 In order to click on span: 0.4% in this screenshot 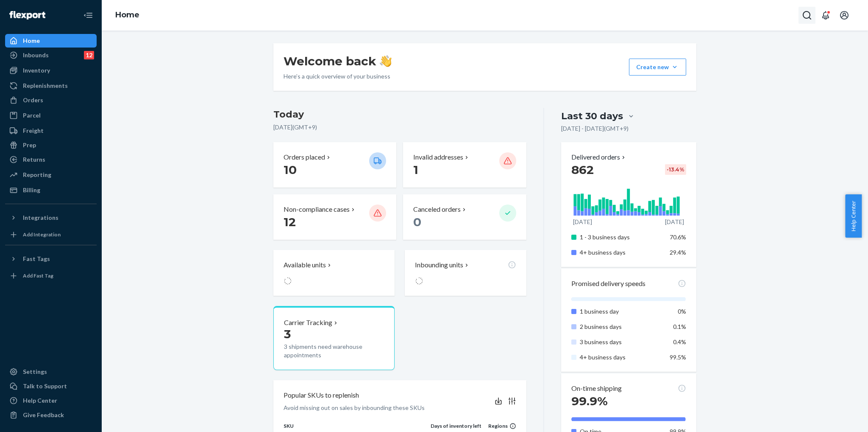, I will do `click(679, 341)`.